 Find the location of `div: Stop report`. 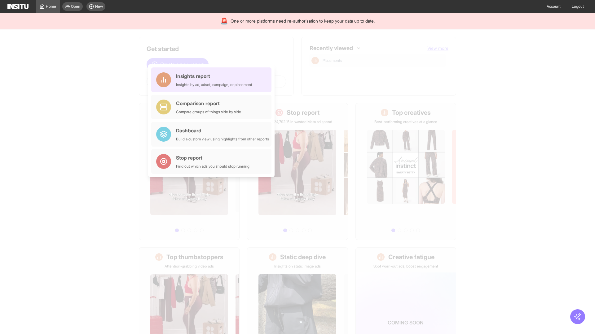

div: Stop report is located at coordinates (212, 158).